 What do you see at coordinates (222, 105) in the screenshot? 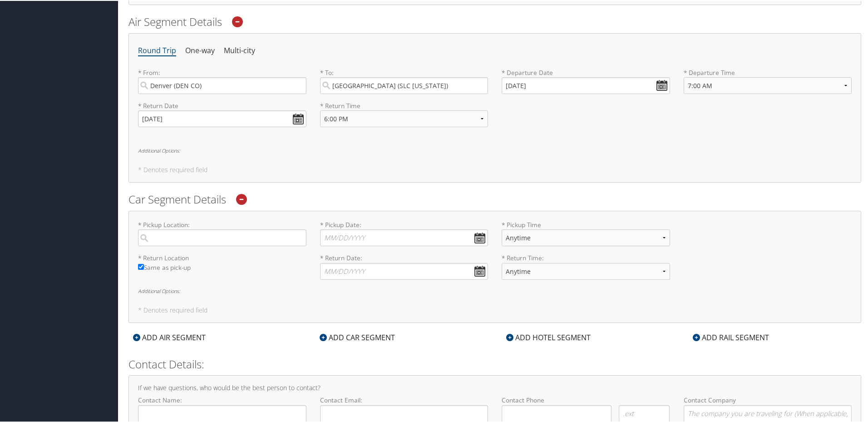
I see `label: * Return Date` at bounding box center [222, 105].